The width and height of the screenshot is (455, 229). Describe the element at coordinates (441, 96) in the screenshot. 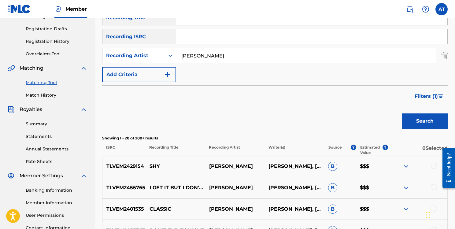

I see `img: filter` at that location.